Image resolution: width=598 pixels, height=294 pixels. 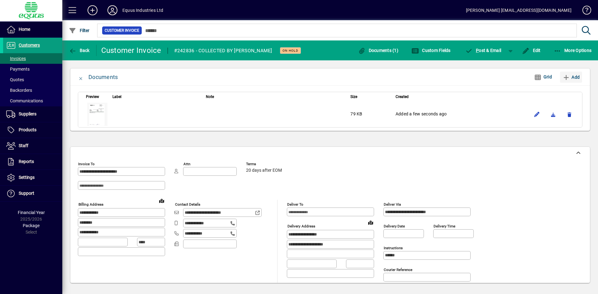 What do you see at coordinates (543, 77) in the screenshot?
I see `span: Grid` at bounding box center [543, 77].